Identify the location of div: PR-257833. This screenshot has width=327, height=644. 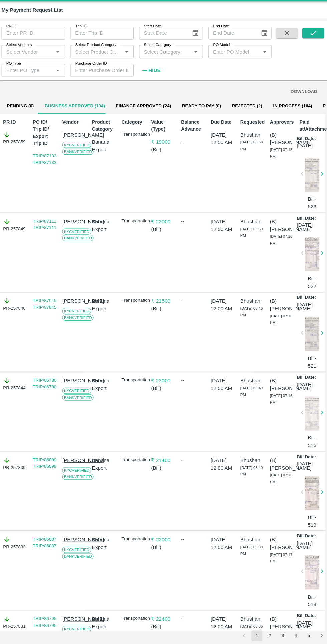
(19, 545).